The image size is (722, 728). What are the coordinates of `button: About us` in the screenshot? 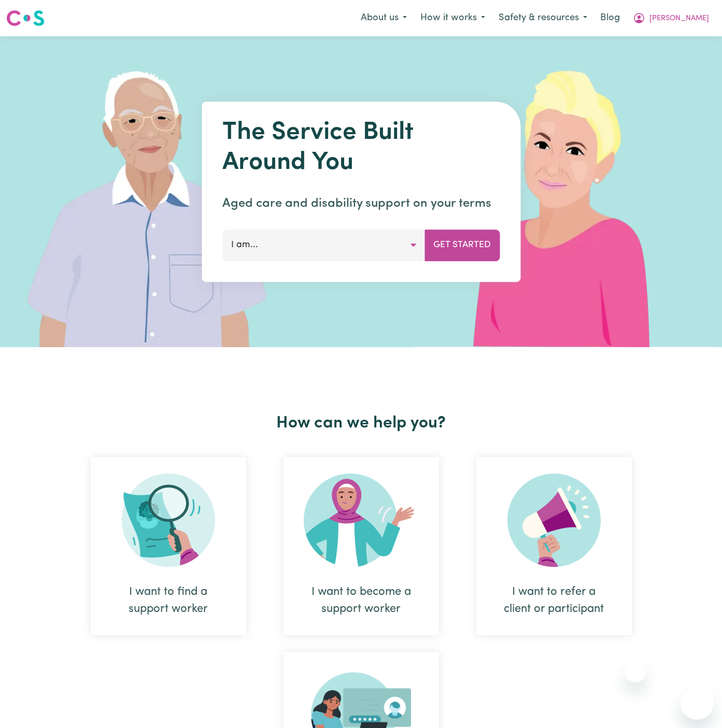 It's located at (383, 19).